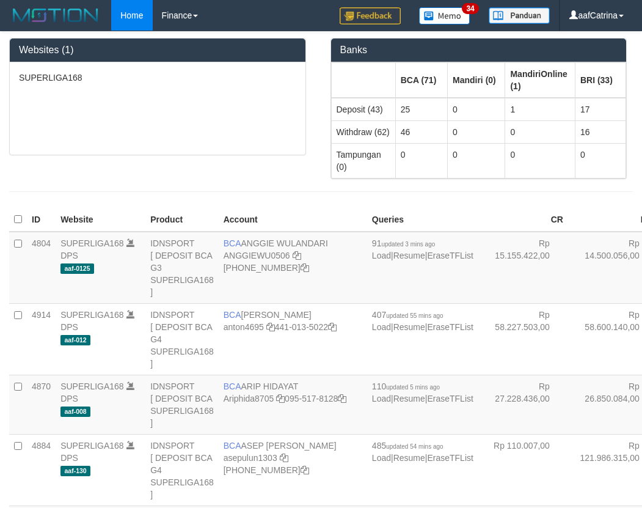 This screenshot has width=642, height=508. What do you see at coordinates (182, 268) in the screenshot?
I see `td: IDNSPORT [ DEPOSIT BCA G3 SUPERLIGA168 ]` at bounding box center [182, 268].